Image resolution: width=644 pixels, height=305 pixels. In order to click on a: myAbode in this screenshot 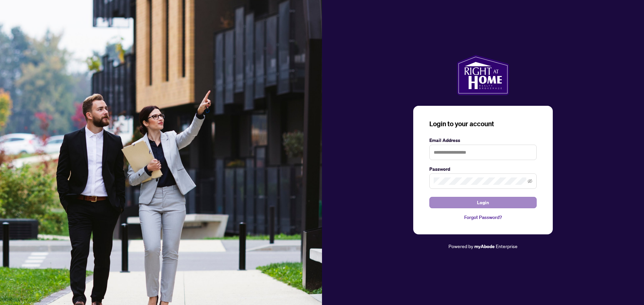, I will do `click(485, 247)`.